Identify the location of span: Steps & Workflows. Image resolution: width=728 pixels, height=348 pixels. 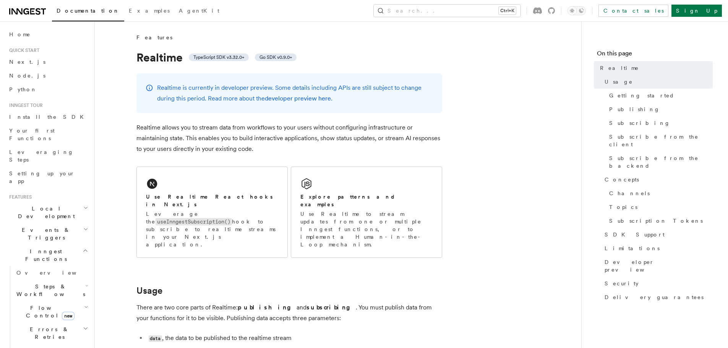
(49, 290).